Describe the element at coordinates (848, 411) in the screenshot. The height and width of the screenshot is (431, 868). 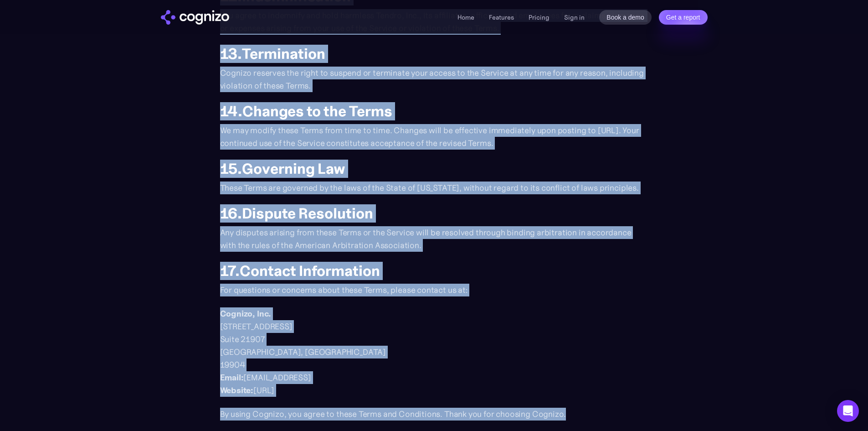
I see `div: Open Intercom Messenger` at that location.